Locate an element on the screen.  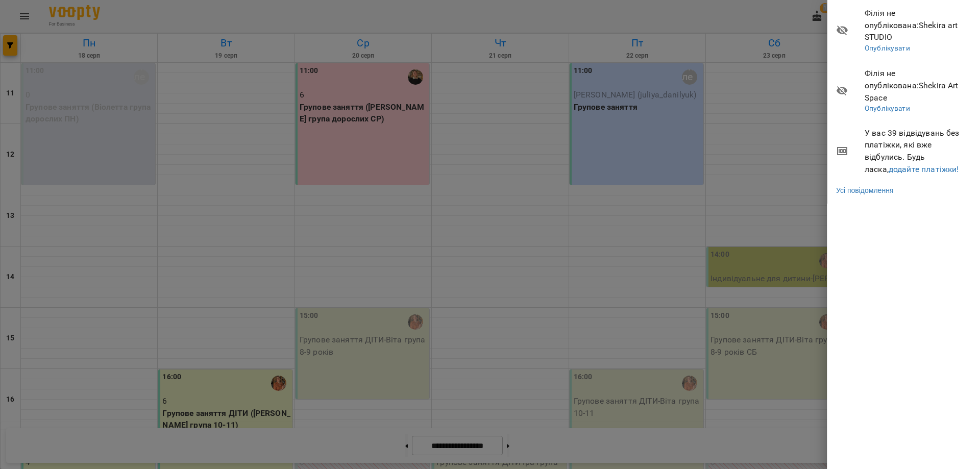
span: Філія не опублікована : Shekira Art Space is located at coordinates (918, 85).